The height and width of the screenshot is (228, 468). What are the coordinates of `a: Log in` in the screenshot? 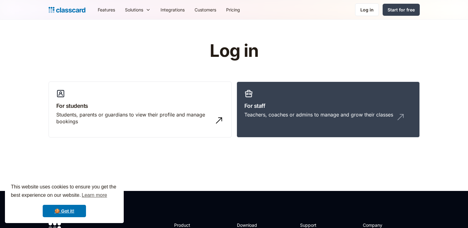 It's located at (367, 10).